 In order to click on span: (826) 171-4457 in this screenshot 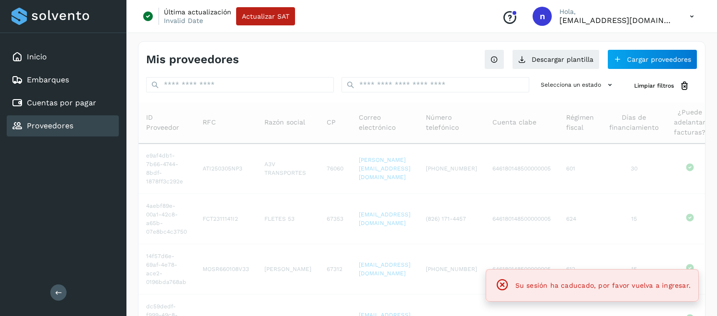, I will do `click(446, 219)`.